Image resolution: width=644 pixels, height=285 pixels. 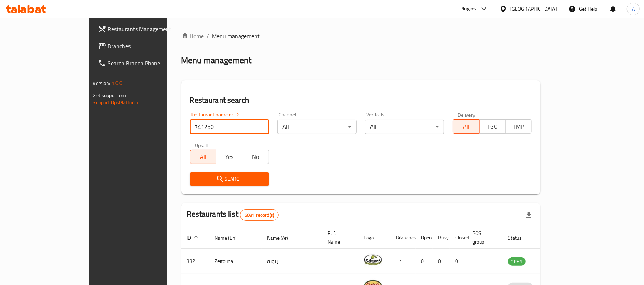 What do you see at coordinates (517, 262) in the screenshot?
I see `span: OPEN` at bounding box center [517, 262].